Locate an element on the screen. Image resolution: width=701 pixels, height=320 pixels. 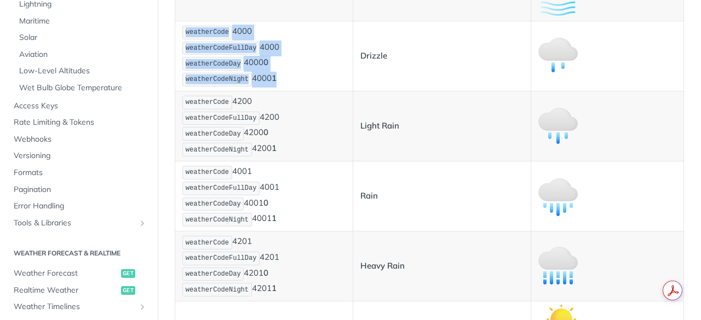
strong: Rain is located at coordinates (369, 195).